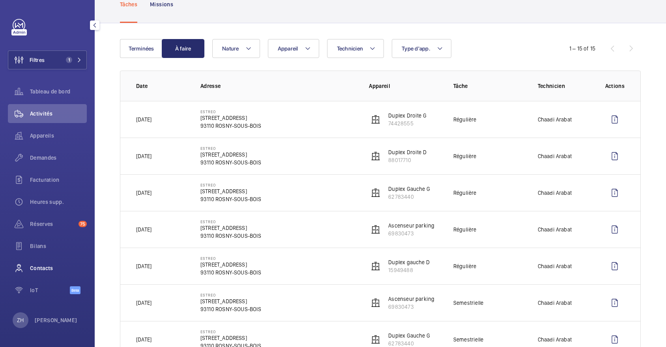  Describe the element at coordinates (58, 202) in the screenshot. I see `span: Heures supp.` at that location.